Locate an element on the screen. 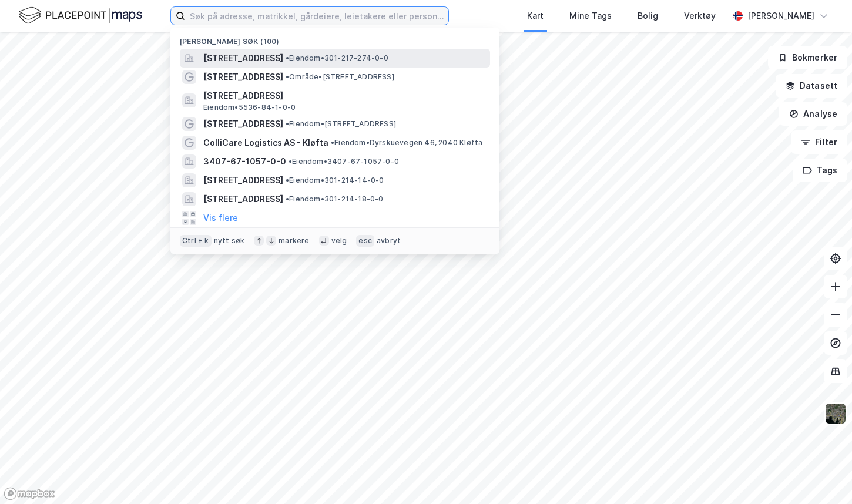 Image resolution: width=852 pixels, height=504 pixels. div: avbryt is located at coordinates (389, 241).